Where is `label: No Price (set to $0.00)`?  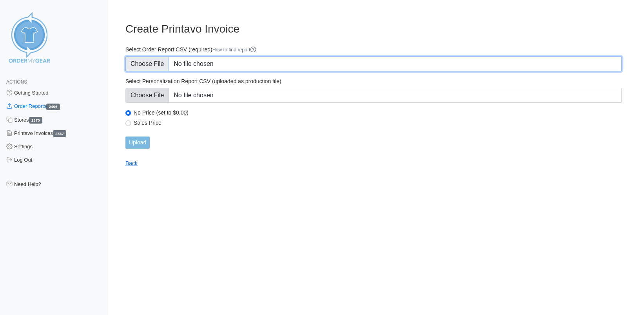
label: No Price (set to $0.00) is located at coordinates (377, 113).